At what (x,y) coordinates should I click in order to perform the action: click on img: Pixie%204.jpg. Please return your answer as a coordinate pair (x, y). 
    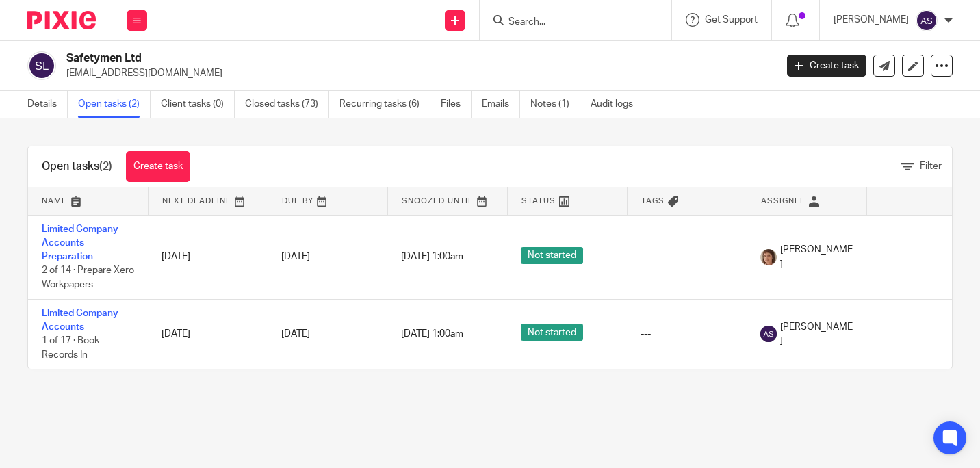
    Looking at the image, I should click on (768, 257).